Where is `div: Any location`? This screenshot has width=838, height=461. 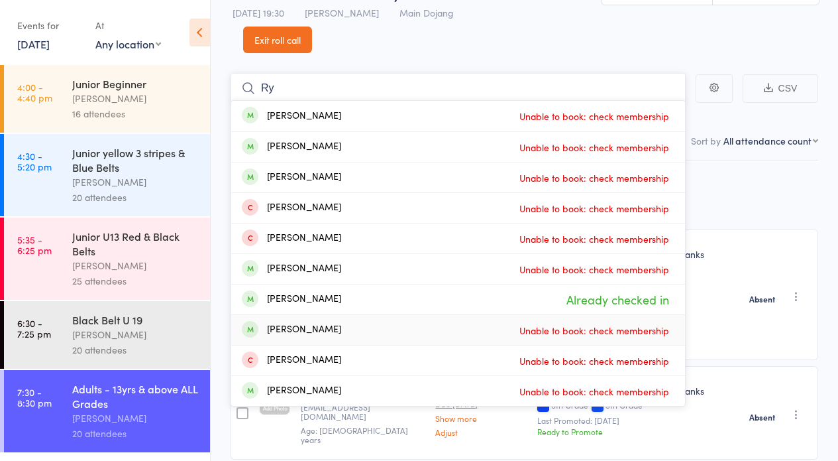 div: Any location is located at coordinates (128, 44).